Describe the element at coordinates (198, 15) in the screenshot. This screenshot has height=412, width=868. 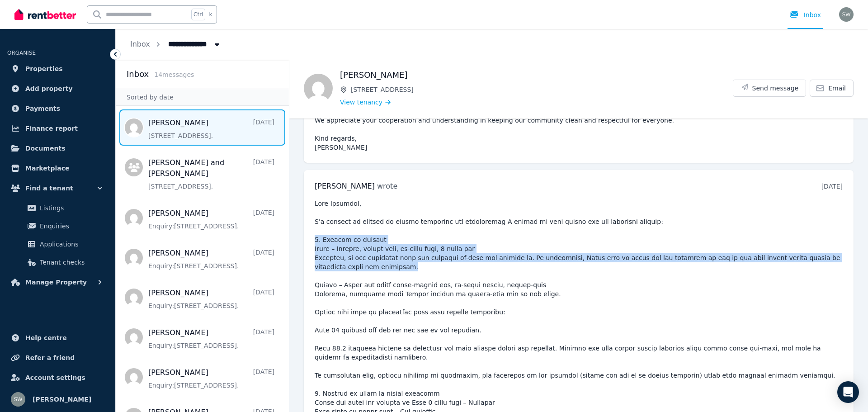
I see `span: Ctrl` at that location.